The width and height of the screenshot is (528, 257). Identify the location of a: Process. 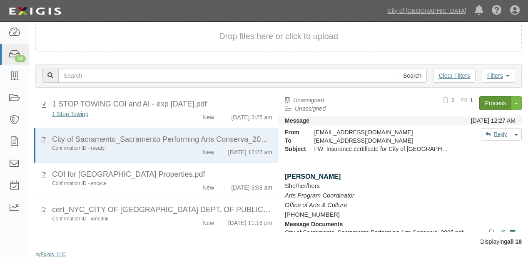
(495, 103).